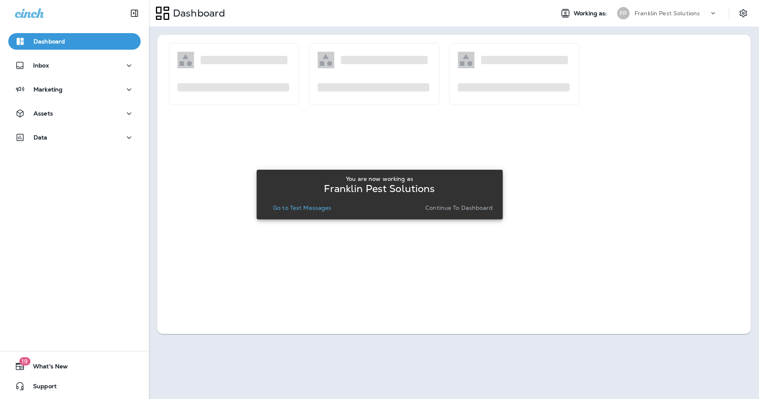 Image resolution: width=759 pixels, height=399 pixels. What do you see at coordinates (24, 361) in the screenshot?
I see `span: 19` at bounding box center [24, 361].